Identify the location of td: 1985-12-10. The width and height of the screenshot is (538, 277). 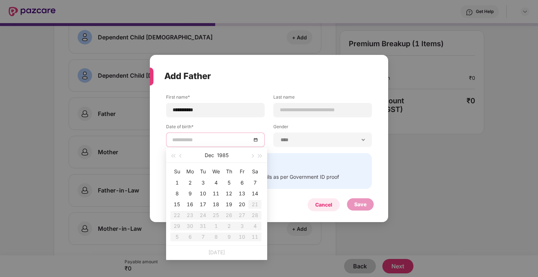
(203, 194).